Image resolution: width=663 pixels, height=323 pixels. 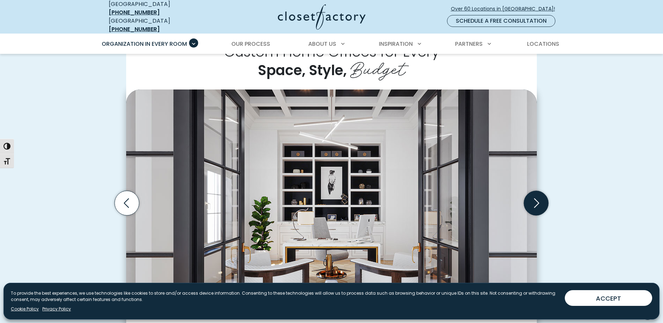 What do you see at coordinates (25, 309) in the screenshot?
I see `a: Cookie Policy` at bounding box center [25, 309].